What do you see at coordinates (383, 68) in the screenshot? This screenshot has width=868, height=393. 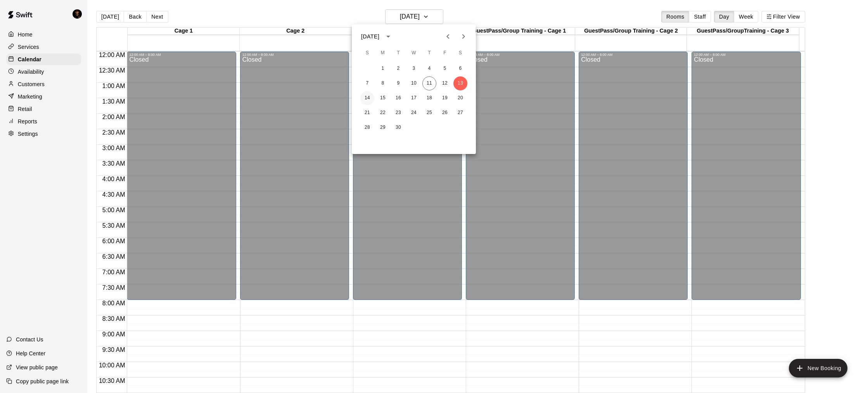 I see `button: 1` at bounding box center [383, 68].